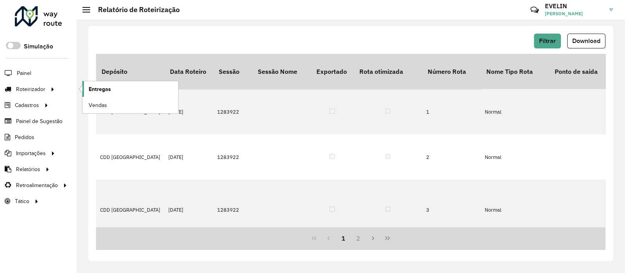  I want to click on button: Filtrar, so click(547, 41).